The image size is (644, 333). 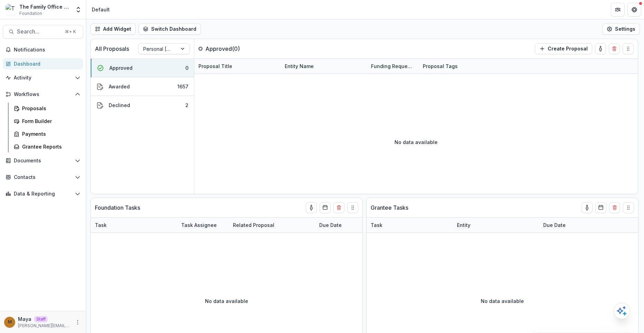 I want to click on div: The Family Office Personal Giving Data Sandbox, so click(x=45, y=6).